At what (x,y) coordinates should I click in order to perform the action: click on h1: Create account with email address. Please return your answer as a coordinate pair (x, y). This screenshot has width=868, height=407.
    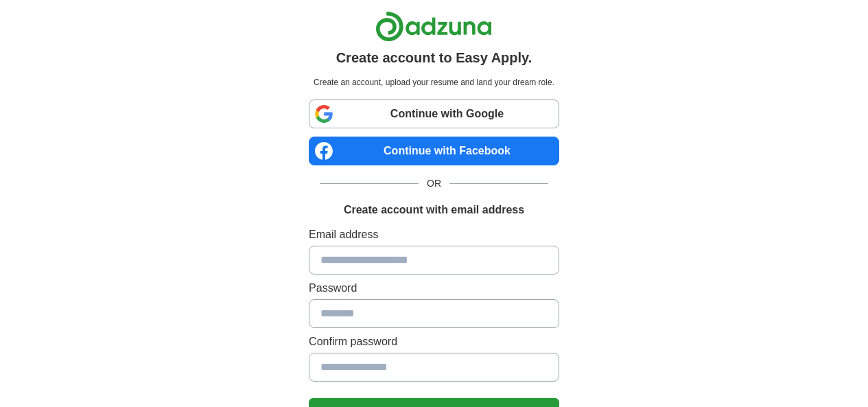
    Looking at the image, I should click on (434, 210).